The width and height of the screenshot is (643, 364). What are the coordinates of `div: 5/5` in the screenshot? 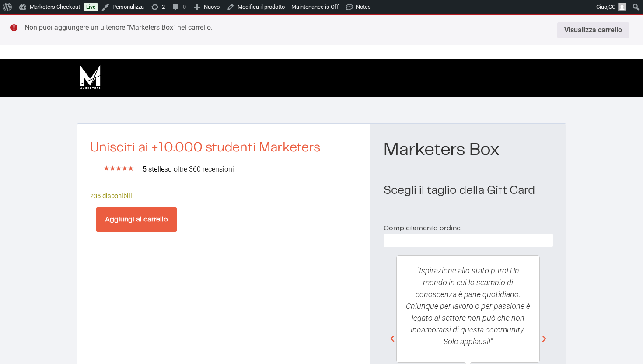 It's located at (119, 169).